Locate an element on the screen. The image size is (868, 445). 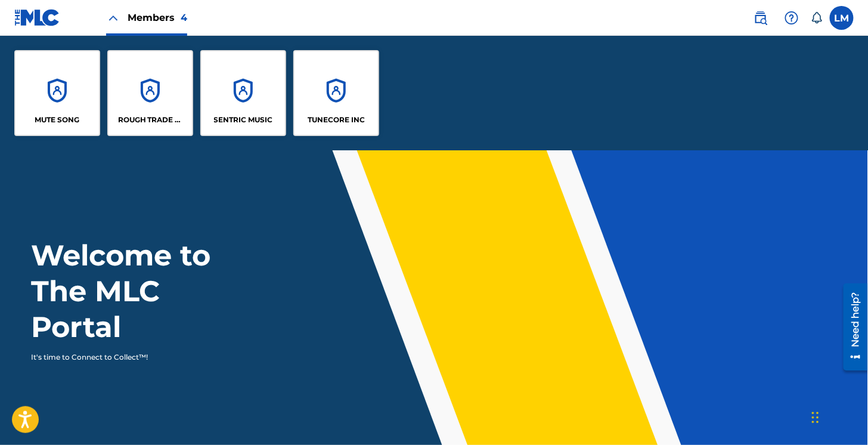
a: Public Search is located at coordinates (761, 18).